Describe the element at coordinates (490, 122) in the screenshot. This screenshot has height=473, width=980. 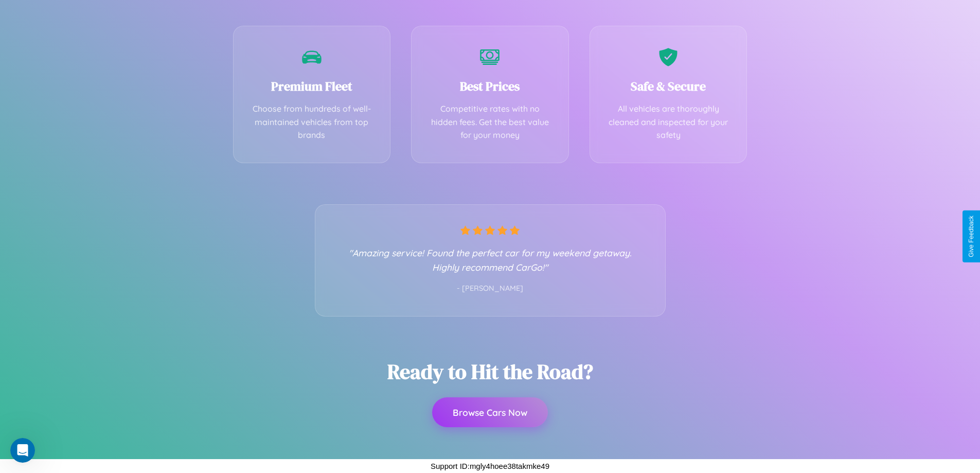
I see `p: Competitive rates with no hidden fees. Get the best value for your money` at that location.